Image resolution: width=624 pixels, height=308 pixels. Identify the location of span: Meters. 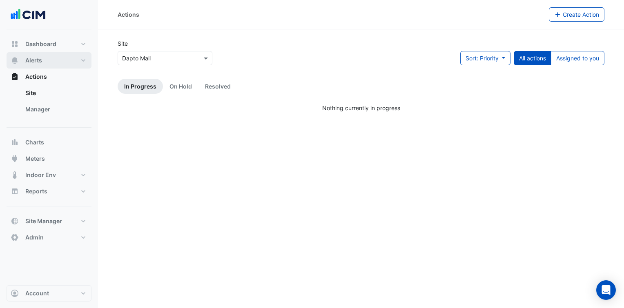
(35, 159).